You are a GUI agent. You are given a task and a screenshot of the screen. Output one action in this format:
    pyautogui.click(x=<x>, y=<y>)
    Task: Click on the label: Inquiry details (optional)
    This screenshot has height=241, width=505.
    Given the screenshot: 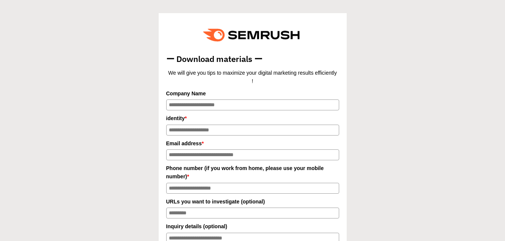 What is the action you would take?
    pyautogui.click(x=253, y=227)
    